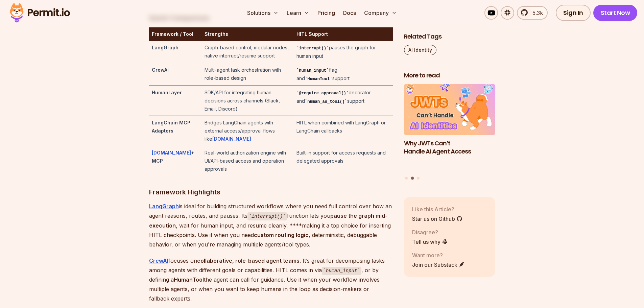 The height and width of the screenshot is (308, 644). Describe the element at coordinates (159, 261) in the screenshot. I see `a: CrewAI` at that location.